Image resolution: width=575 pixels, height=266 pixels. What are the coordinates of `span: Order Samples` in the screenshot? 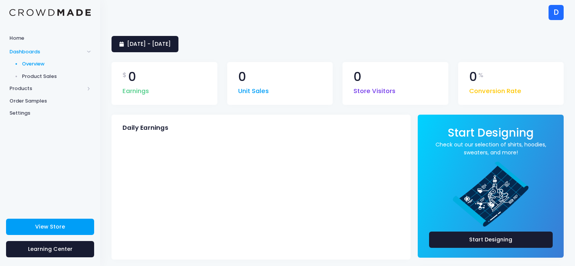 It's located at (50, 101).